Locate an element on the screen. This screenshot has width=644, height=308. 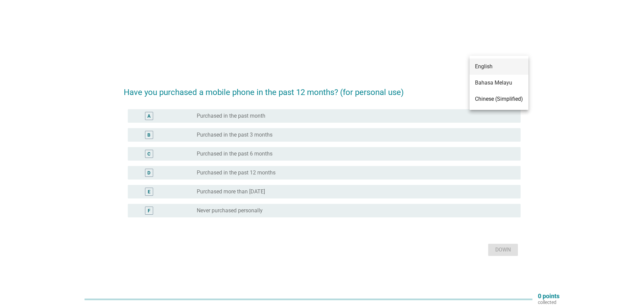
font: C is located at coordinates (149, 153).